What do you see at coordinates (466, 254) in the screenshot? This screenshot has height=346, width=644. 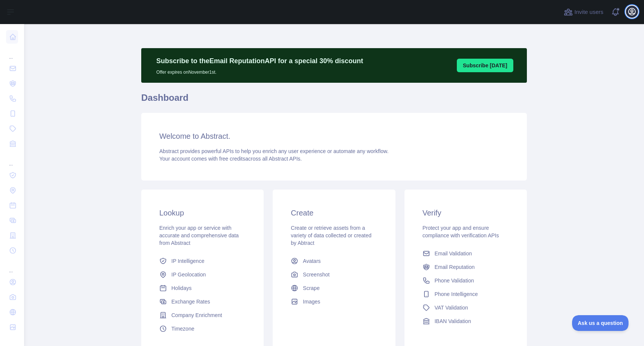 I see `a: Email Validation` at bounding box center [466, 254].